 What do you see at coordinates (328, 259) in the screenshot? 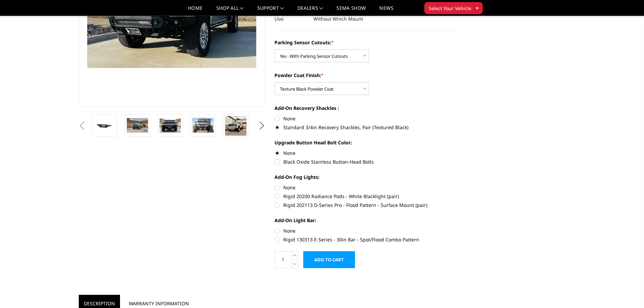
I see `input: Add to Cart` at bounding box center [328, 259].